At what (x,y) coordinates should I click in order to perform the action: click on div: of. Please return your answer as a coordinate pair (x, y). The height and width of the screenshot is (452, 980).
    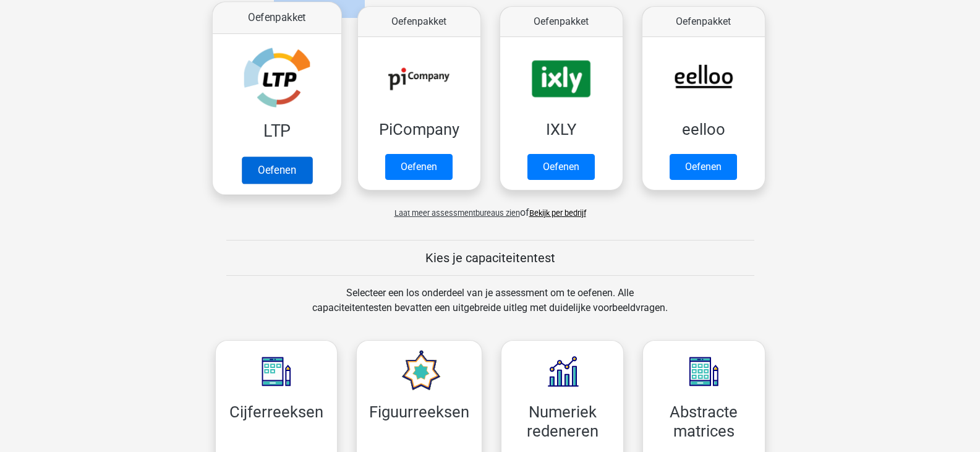
    Looking at the image, I should click on (490, 208).